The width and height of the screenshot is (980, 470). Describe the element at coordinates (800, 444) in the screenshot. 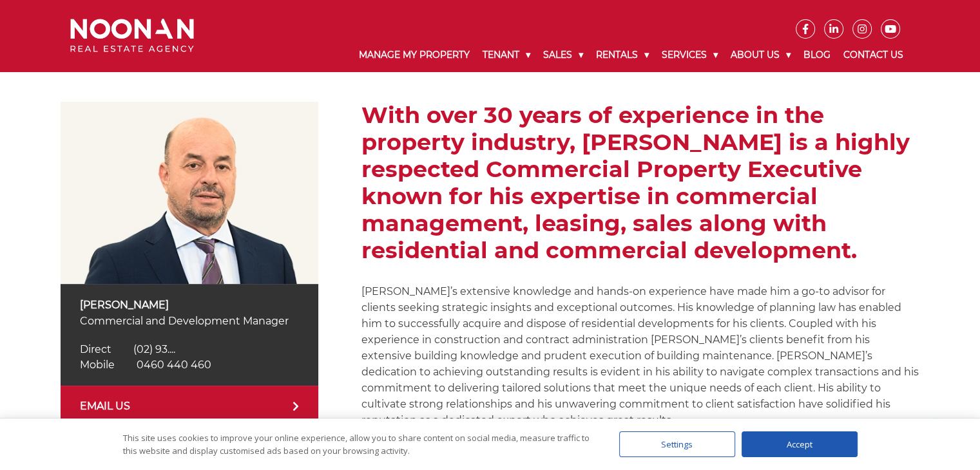

I see `div: Accept` at that location.